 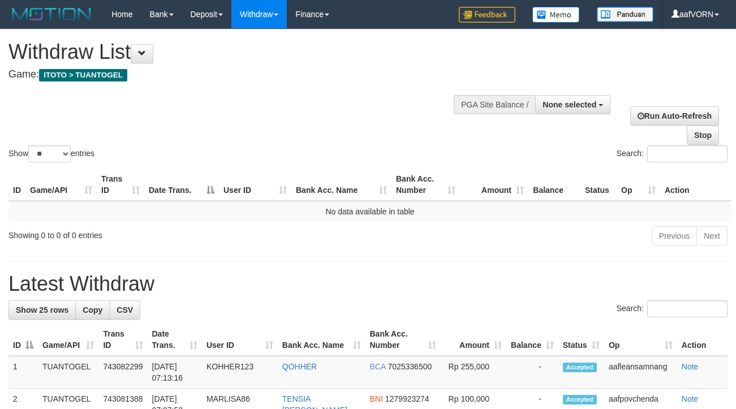 What do you see at coordinates (556, 15) in the screenshot?
I see `img: Button%20Memo.svg` at bounding box center [556, 15].